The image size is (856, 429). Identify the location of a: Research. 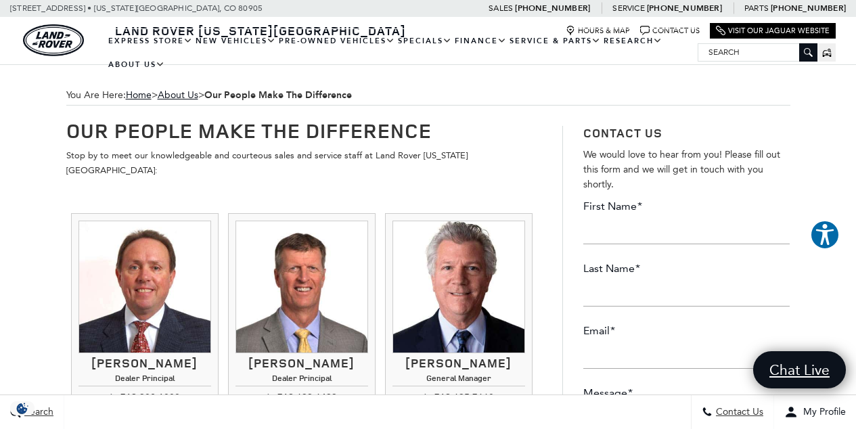
(633, 41).